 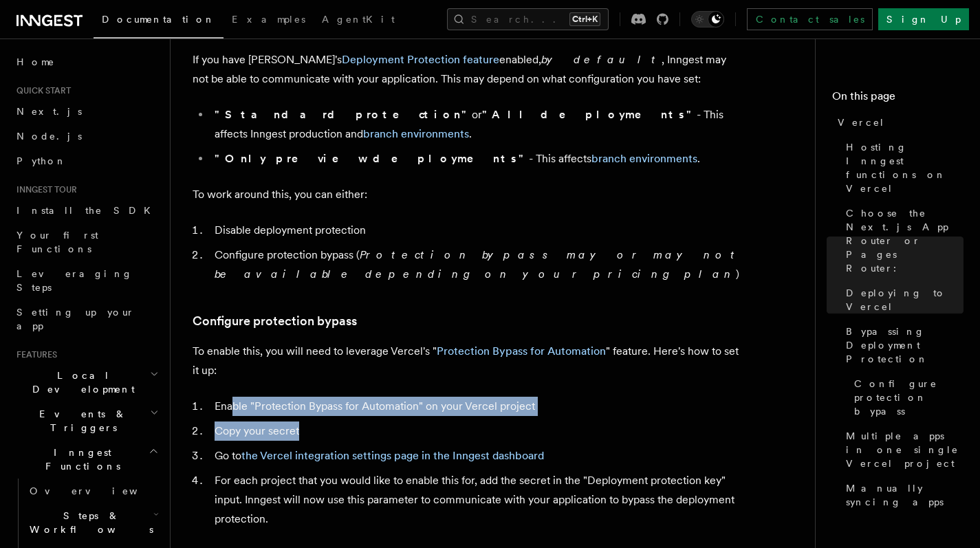 I want to click on a: Home, so click(x=86, y=62).